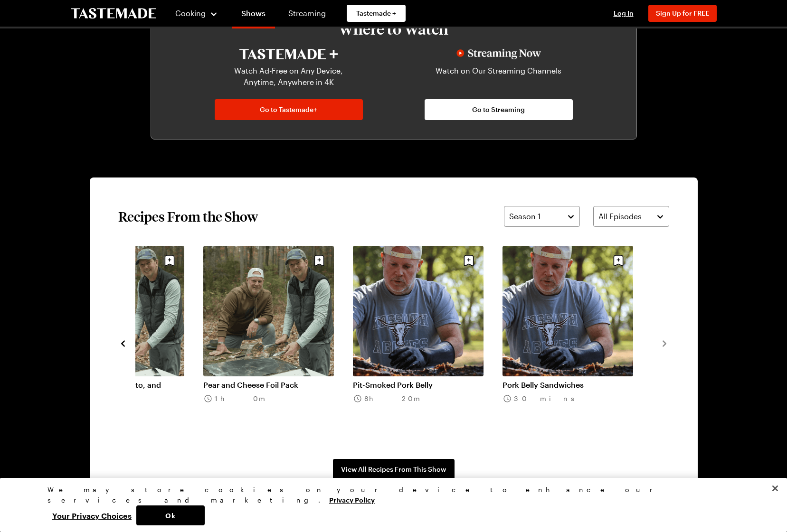 The height and width of the screenshot is (532, 787). I want to click on button: Sign Up for FREE, so click(682, 13).